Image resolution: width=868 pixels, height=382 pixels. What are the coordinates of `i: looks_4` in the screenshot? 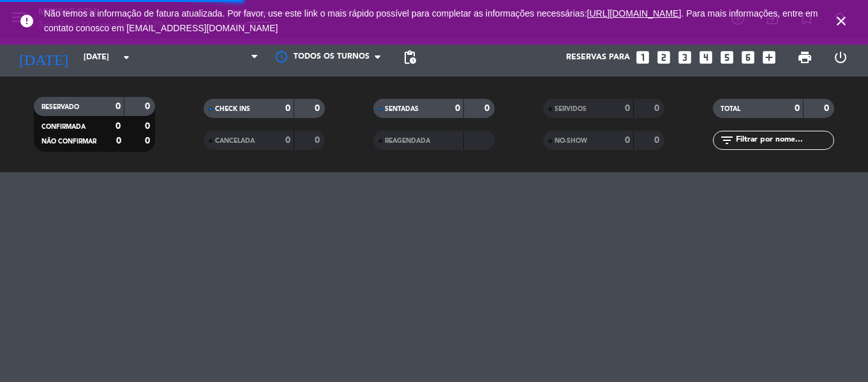 It's located at (706, 57).